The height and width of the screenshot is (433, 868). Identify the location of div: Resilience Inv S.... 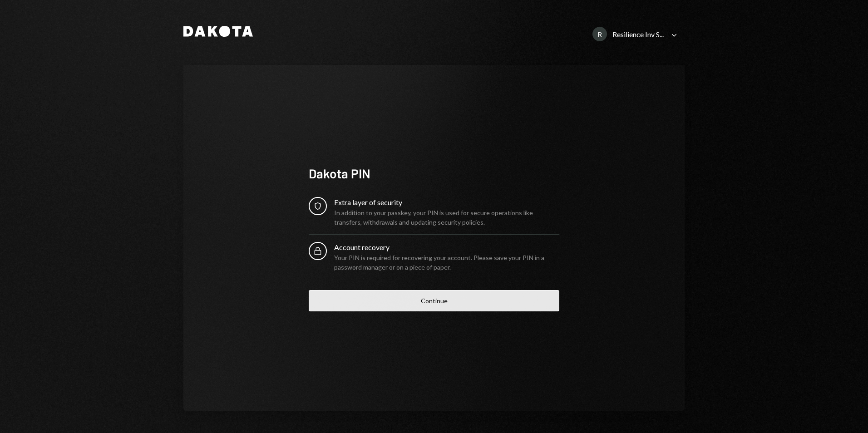
(638, 34).